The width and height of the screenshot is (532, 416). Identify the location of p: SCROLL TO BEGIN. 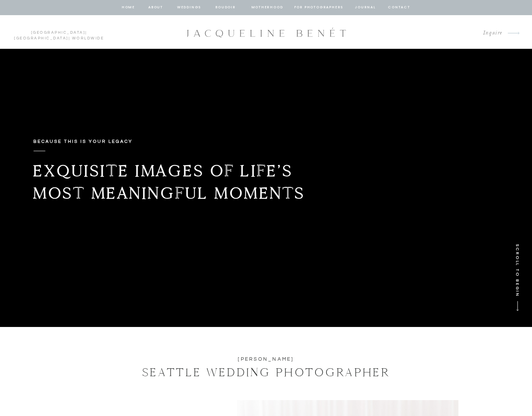
(517, 276).